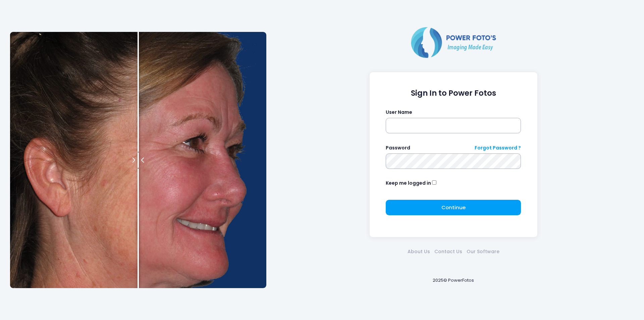 The height and width of the screenshot is (320, 644). I want to click on label: User Name, so click(398, 112).